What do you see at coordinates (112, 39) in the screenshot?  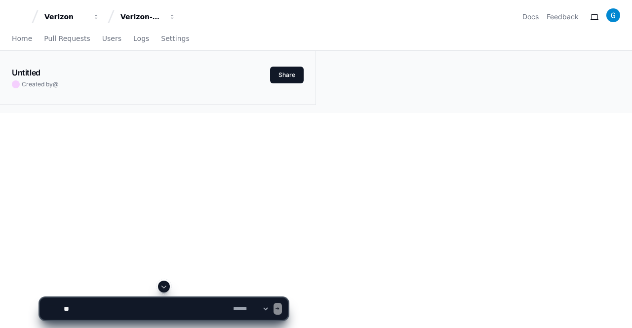 I see `a: Users` at bounding box center [112, 39].